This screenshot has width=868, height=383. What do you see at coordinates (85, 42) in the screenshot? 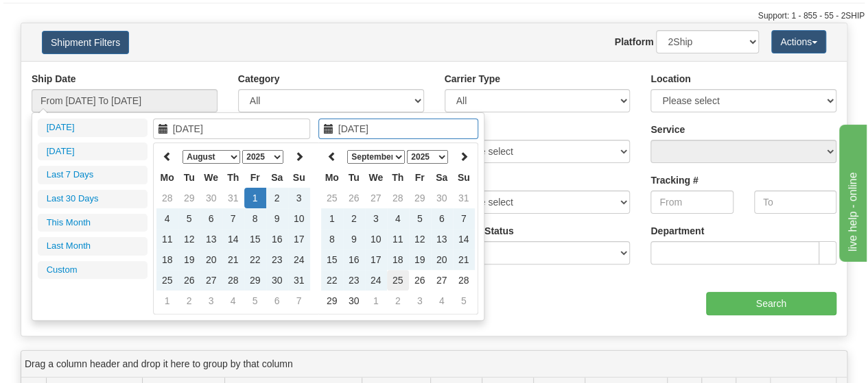
I see `button: Shipment Filters` at bounding box center [85, 42].